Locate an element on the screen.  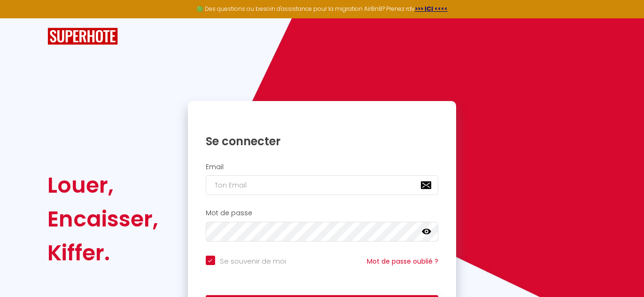
strong: >>> ICI <<<< is located at coordinates (431, 9).